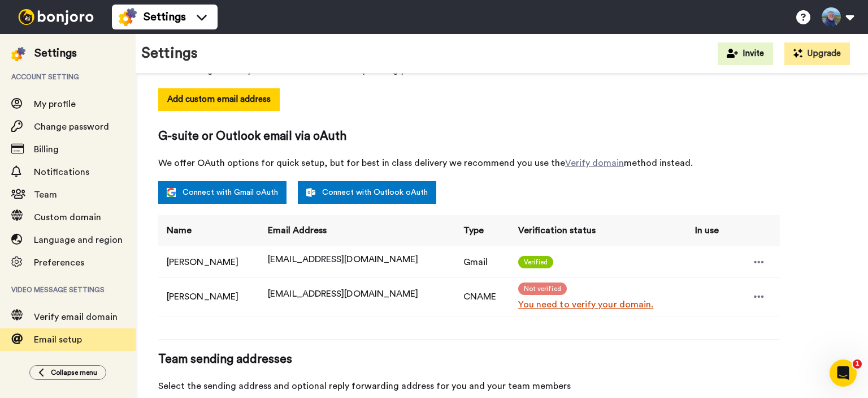 This screenshot has width=868, height=398. What do you see at coordinates (469, 359) in the screenshot?
I see `span: Team sending addresses` at bounding box center [469, 359].